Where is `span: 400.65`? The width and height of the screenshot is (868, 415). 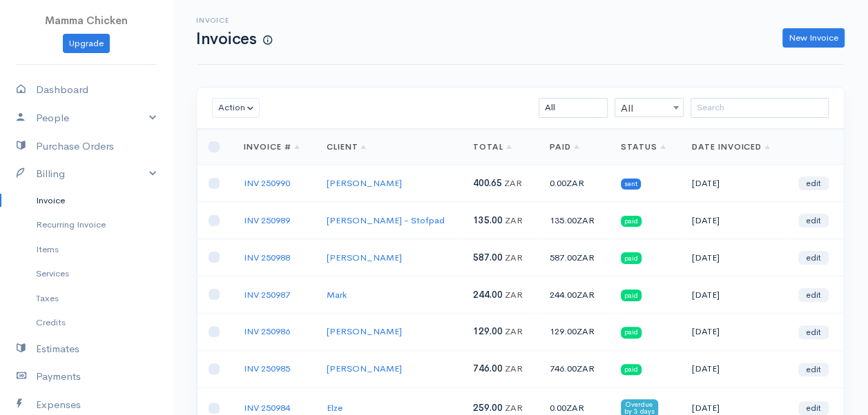
span: 400.65 is located at coordinates (487, 183).